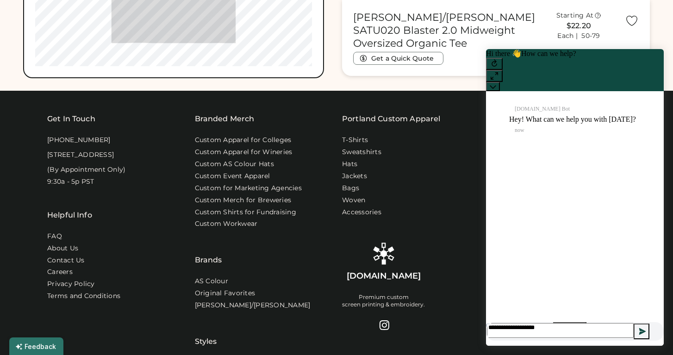  Describe the element at coordinates (206, 330) in the screenshot. I see `div: Styles` at that location.